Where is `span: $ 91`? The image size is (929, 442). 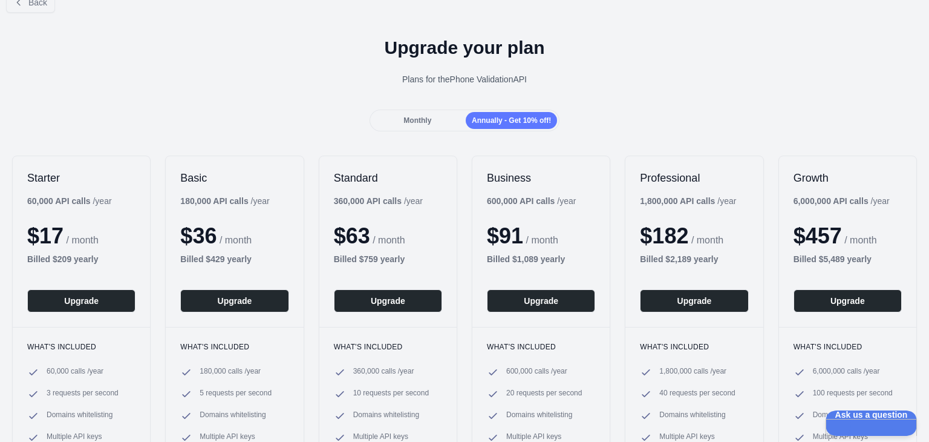 span: $ 91 is located at coordinates (505, 235).